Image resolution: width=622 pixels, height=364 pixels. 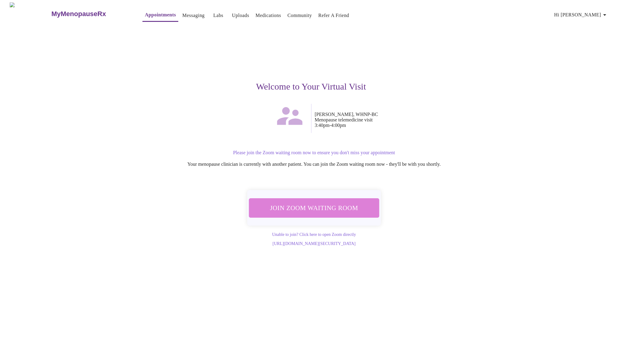 What do you see at coordinates (311, 86) in the screenshot?
I see `h3: Welcome to Your Virtual Visit` at bounding box center [311, 86].